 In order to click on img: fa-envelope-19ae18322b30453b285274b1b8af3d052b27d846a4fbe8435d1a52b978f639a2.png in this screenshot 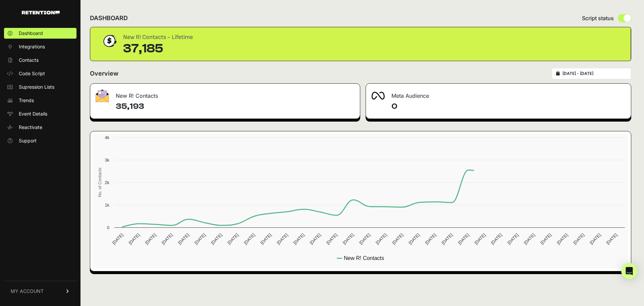, I will do `click(102, 96)`.